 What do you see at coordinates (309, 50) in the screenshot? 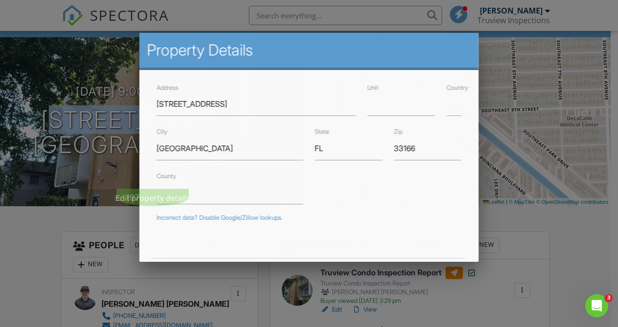
I see `h2: Property Details` at bounding box center [309, 50].